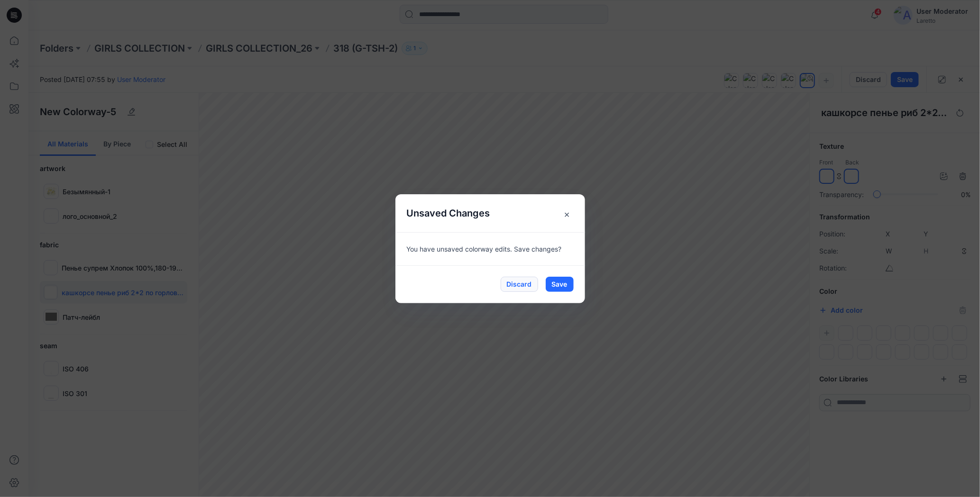 This screenshot has height=497, width=980. Describe the element at coordinates (566, 213) in the screenshot. I see `button: Close` at that location.